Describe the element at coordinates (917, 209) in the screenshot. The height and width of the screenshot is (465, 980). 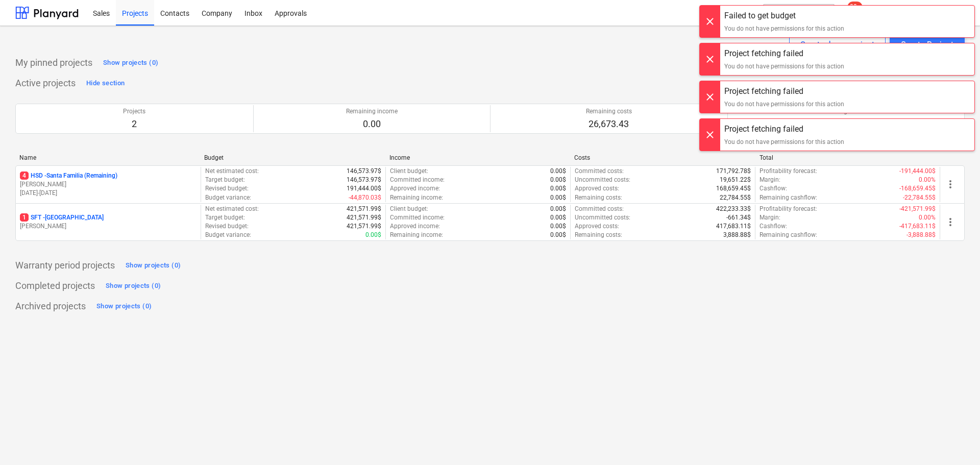
I see `p: -421,571.99$` at that location.